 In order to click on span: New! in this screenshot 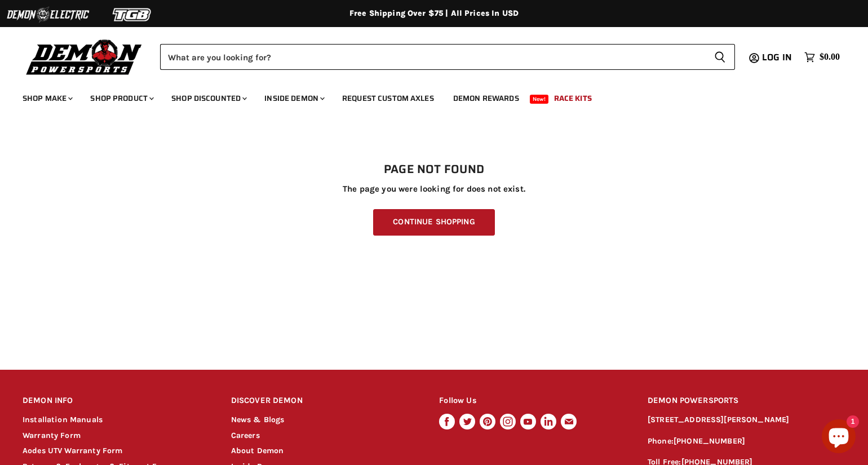, I will do `click(540, 99)`.